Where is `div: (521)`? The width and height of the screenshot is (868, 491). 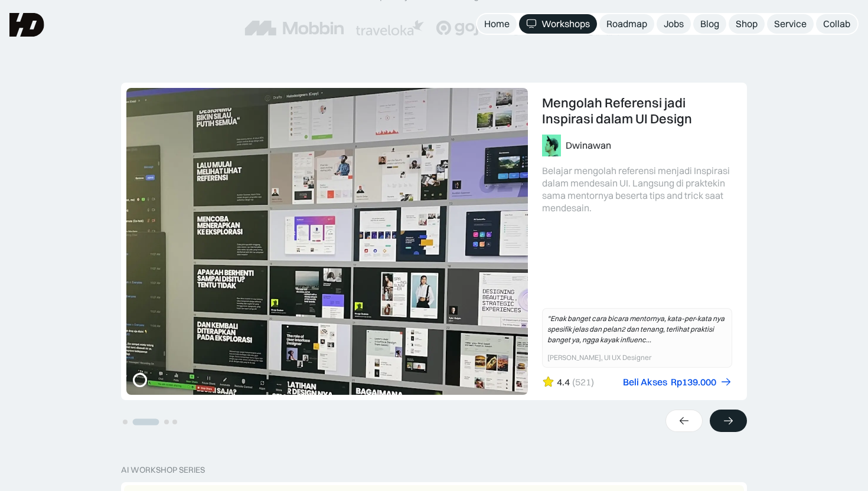 div: (521) is located at coordinates (583, 382).